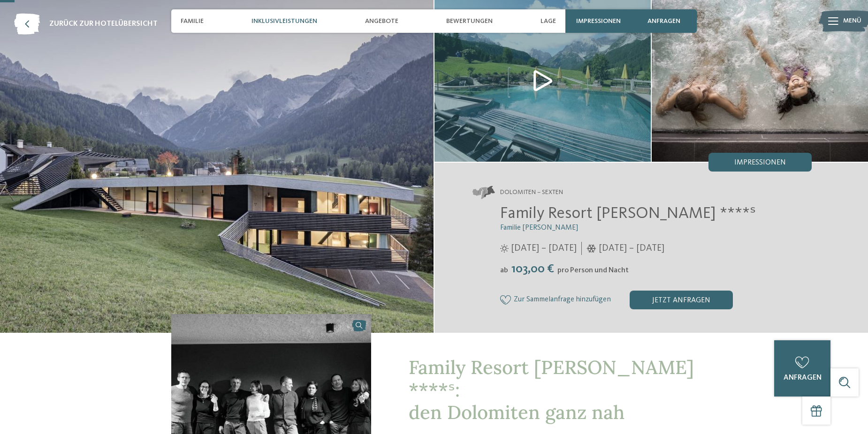  Describe the element at coordinates (532, 193) in the screenshot. I see `span: Dolomiten – Sexten` at that location.